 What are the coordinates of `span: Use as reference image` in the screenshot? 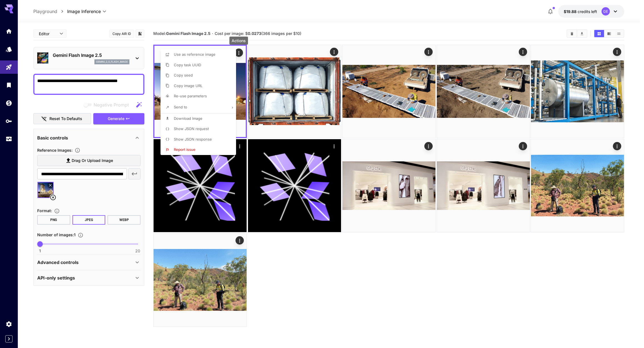 It's located at (194, 55).